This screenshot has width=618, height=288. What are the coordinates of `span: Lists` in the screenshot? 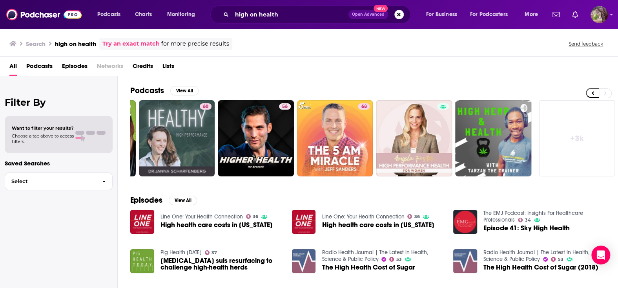 It's located at (168, 68).